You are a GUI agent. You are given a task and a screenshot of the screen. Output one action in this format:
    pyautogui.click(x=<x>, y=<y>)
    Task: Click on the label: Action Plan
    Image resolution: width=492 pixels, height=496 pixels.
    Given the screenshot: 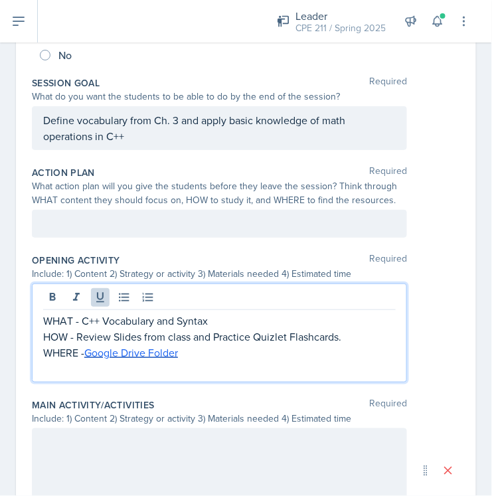 What is the action you would take?
    pyautogui.click(x=63, y=173)
    